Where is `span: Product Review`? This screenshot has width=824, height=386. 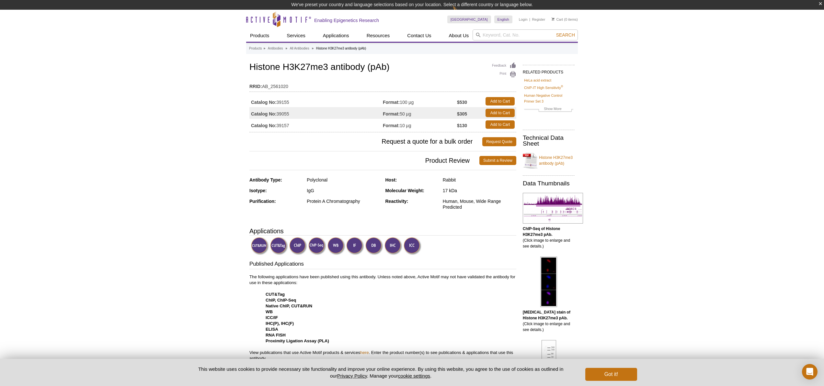
span: Product Review is located at coordinates (364, 161).